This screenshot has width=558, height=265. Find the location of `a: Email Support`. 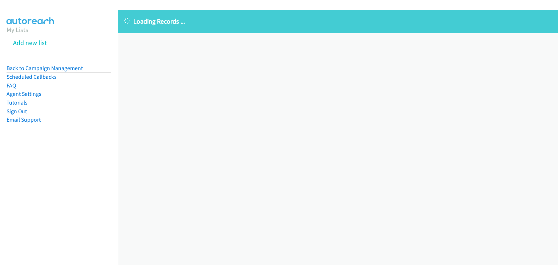

a: Email Support is located at coordinates (24, 120).